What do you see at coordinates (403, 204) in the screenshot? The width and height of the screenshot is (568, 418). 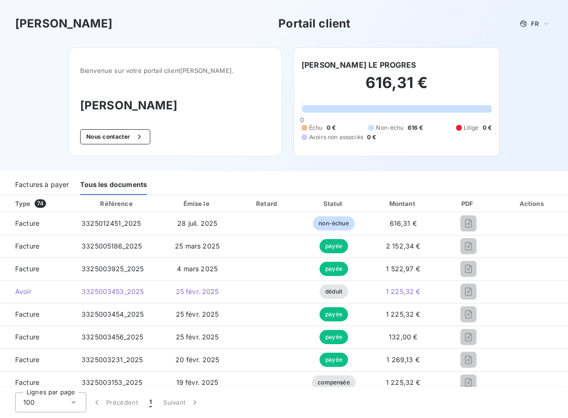 I see `div: Montant` at bounding box center [403, 204].